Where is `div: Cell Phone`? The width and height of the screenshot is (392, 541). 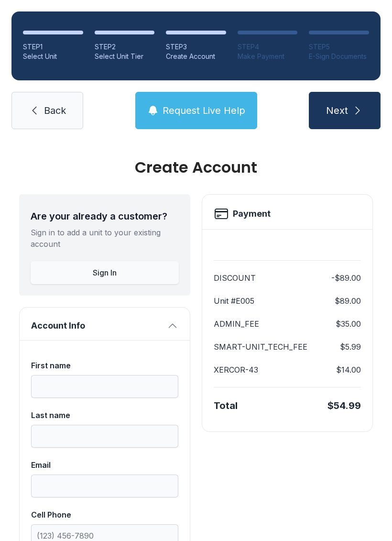
div: Cell Phone is located at coordinates (104, 515).